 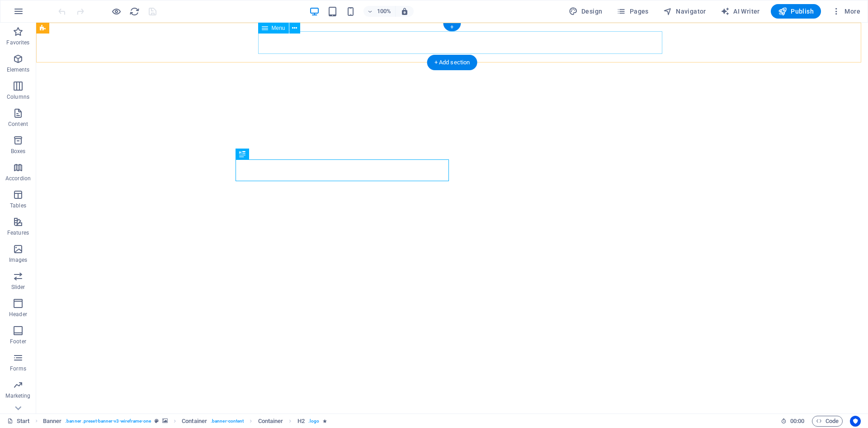 What do you see at coordinates (633, 11) in the screenshot?
I see `span: Pages` at bounding box center [633, 11].